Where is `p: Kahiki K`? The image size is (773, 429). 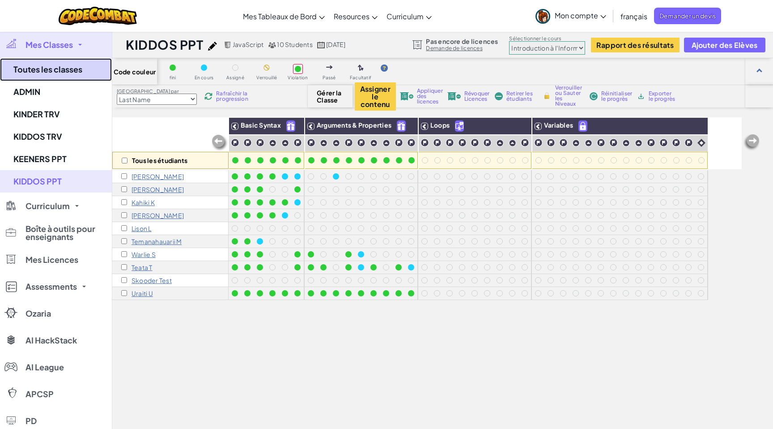
p: Kahiki K is located at coordinates (143, 202).